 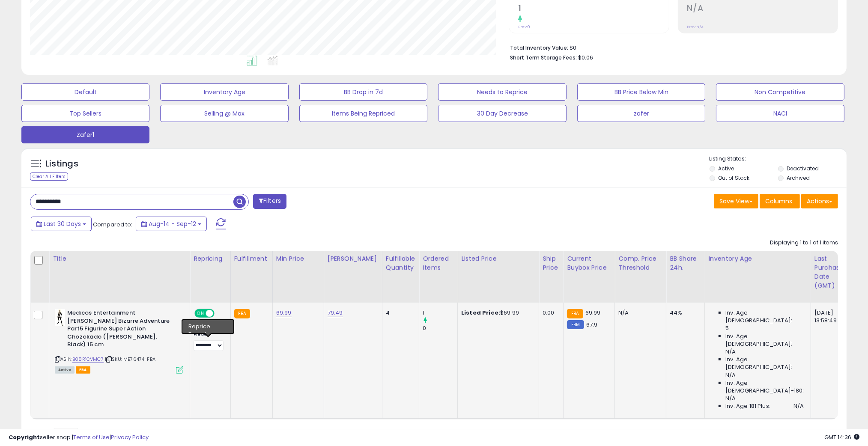 I want to click on div: Title, so click(x=120, y=259).